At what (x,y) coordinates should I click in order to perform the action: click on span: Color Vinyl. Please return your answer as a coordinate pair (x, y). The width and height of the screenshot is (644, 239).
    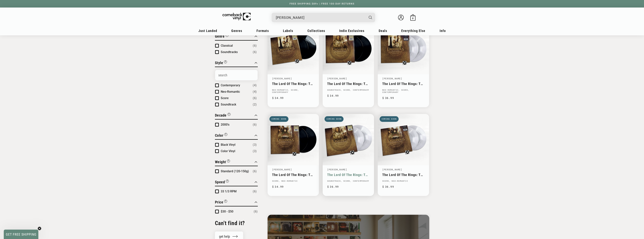
    Looking at the image, I should click on (228, 151).